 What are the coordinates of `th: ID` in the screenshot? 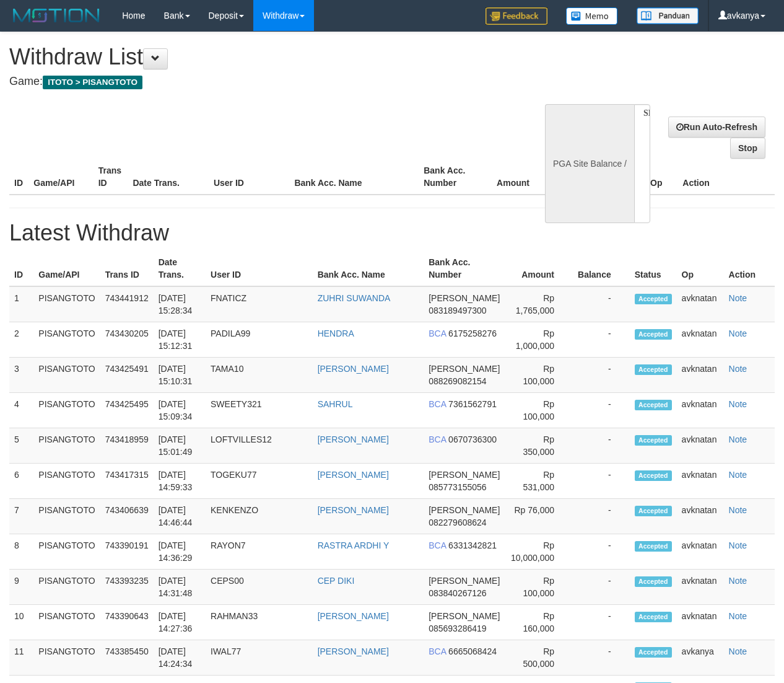 It's located at (21, 268).